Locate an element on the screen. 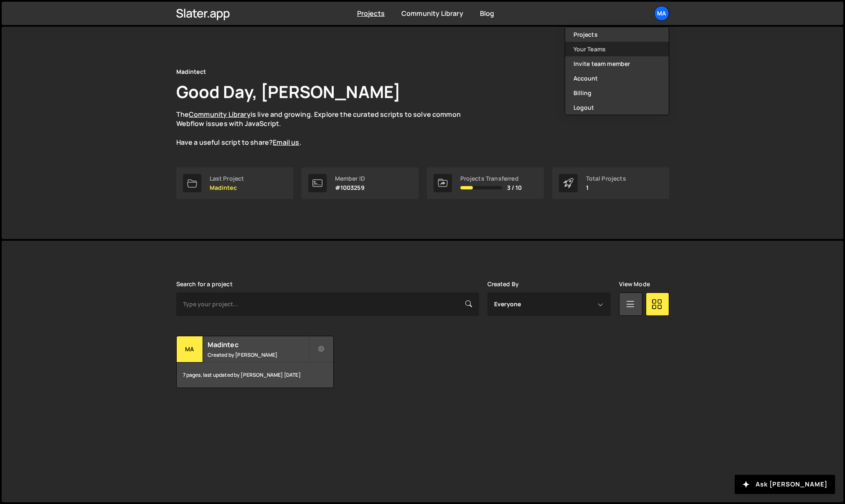  div: Last Project is located at coordinates (227, 178).